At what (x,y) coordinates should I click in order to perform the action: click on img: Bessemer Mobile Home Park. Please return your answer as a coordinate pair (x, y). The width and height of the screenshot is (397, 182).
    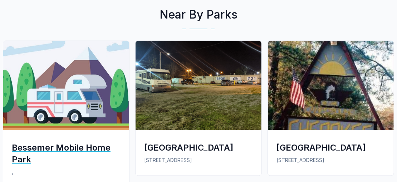
    Looking at the image, I should click on (66, 86).